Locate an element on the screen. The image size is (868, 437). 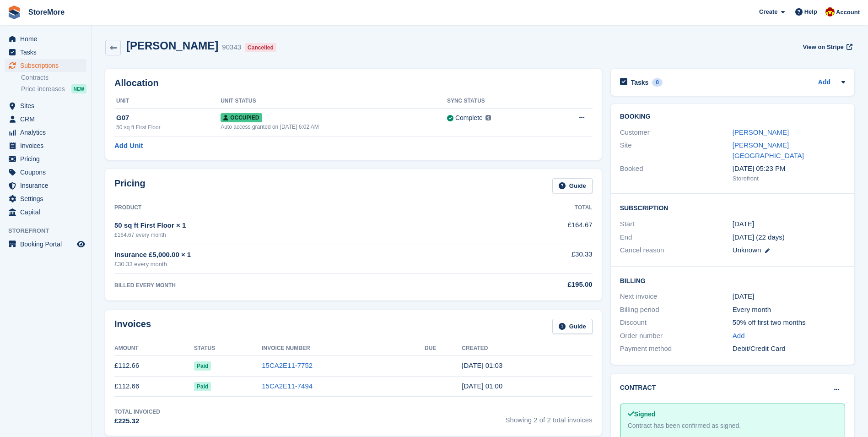
div: 50 sq ft First Floor is located at coordinates (168, 127).